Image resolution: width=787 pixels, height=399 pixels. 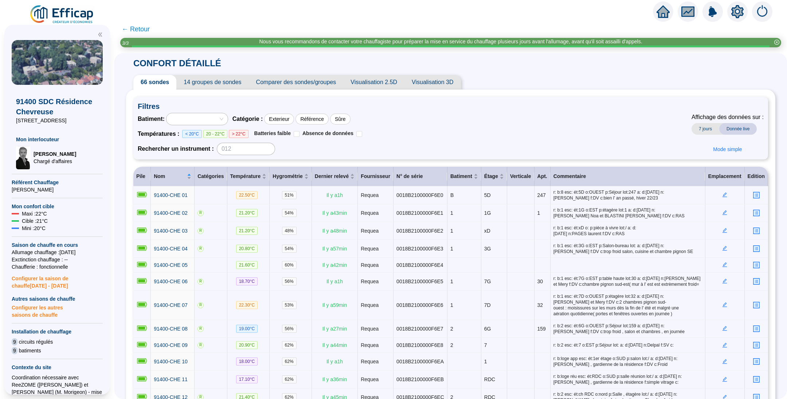 What do you see at coordinates (170, 305) in the screenshot?
I see `span: 91400-CHE 07` at bounding box center [170, 305].